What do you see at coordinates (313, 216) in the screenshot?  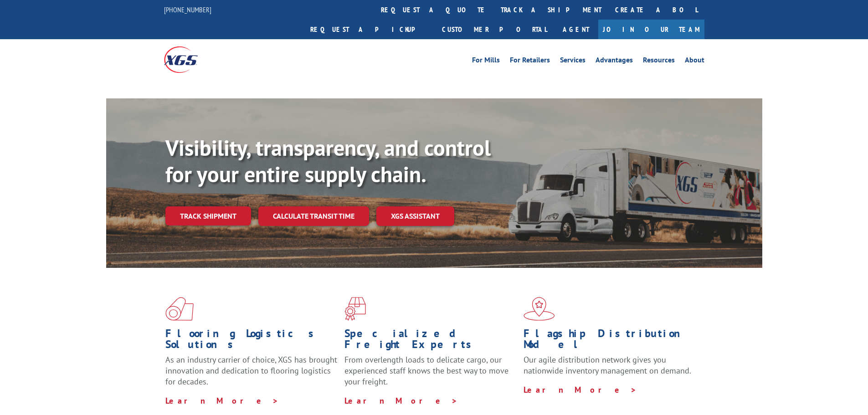 I see `a: Calculate transit time` at bounding box center [313, 216].